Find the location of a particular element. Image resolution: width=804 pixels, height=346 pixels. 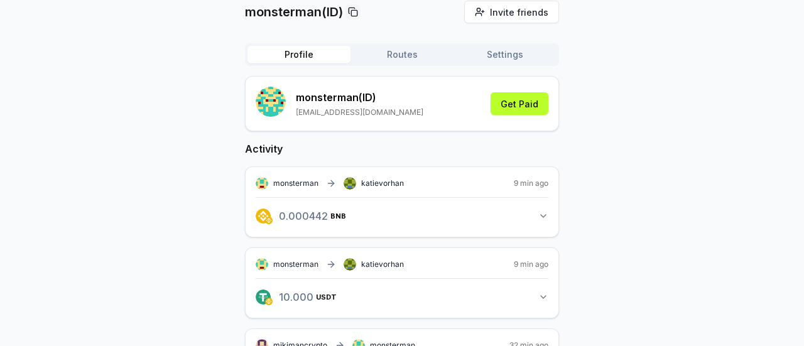

button: Get Paid is located at coordinates (520, 104).